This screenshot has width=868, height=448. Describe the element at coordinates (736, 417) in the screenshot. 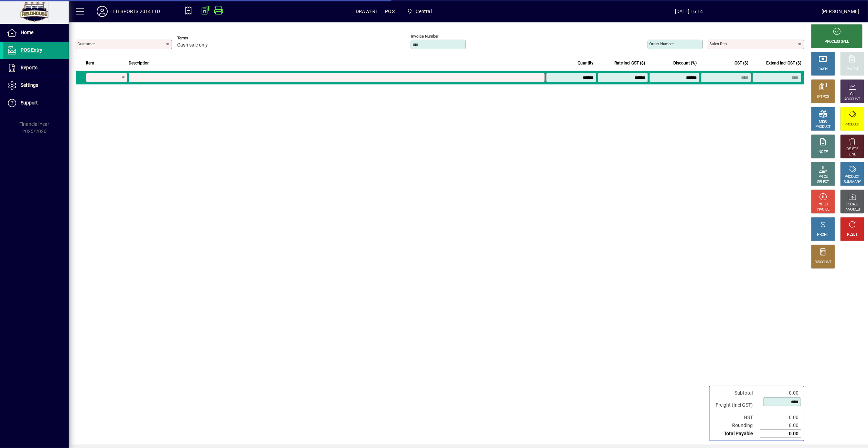

I see `td: GST` at that location.